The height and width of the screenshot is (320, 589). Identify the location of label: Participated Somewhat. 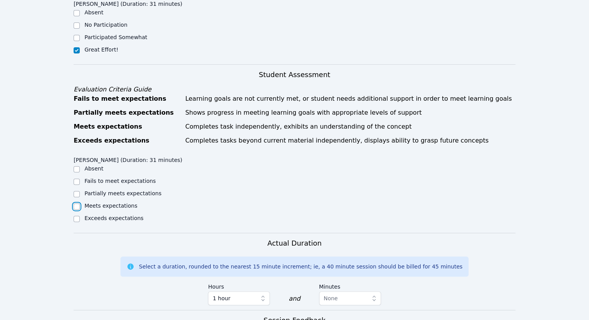
(116, 37).